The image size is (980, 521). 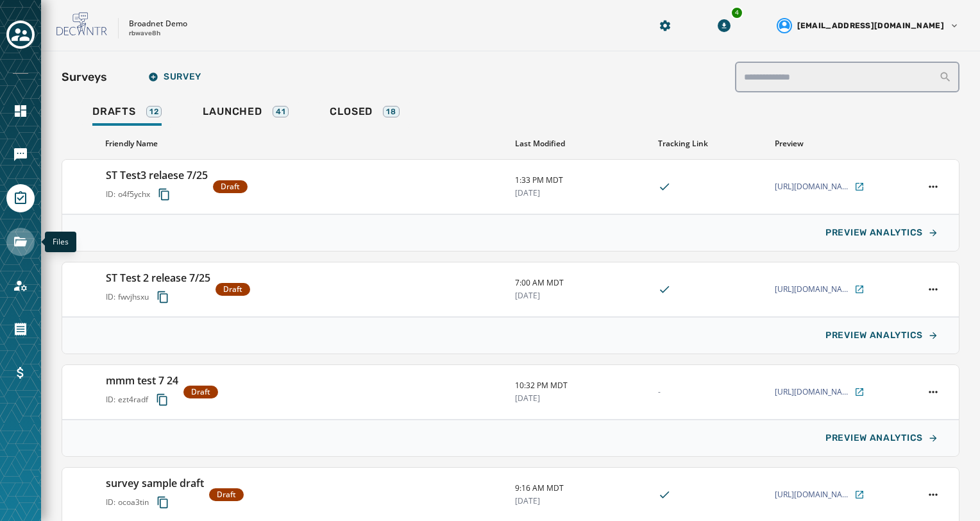 What do you see at coordinates (725, 26) in the screenshot?
I see `button: Download Menu` at bounding box center [725, 26].